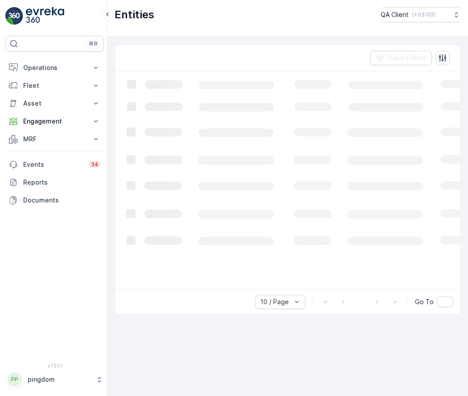 This screenshot has width=468, height=396. Describe the element at coordinates (54, 121) in the screenshot. I see `p: Engagement` at that location.